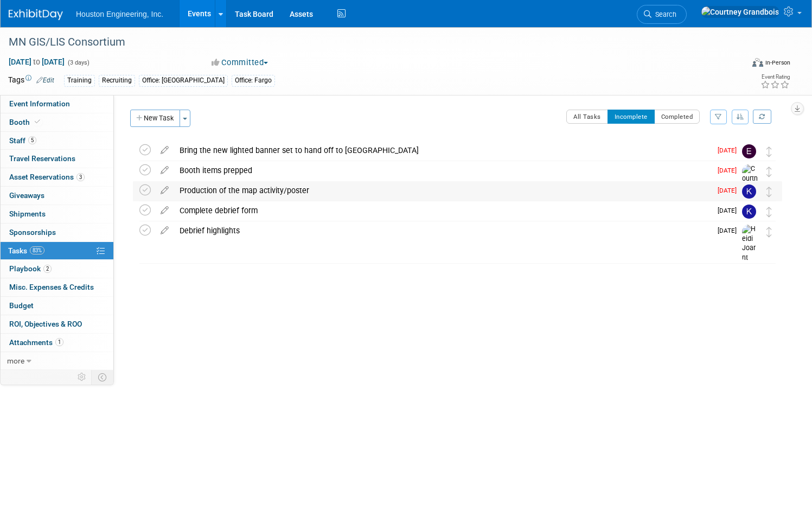  What do you see at coordinates (79, 80) in the screenshot?
I see `div: Training` at bounding box center [79, 80].